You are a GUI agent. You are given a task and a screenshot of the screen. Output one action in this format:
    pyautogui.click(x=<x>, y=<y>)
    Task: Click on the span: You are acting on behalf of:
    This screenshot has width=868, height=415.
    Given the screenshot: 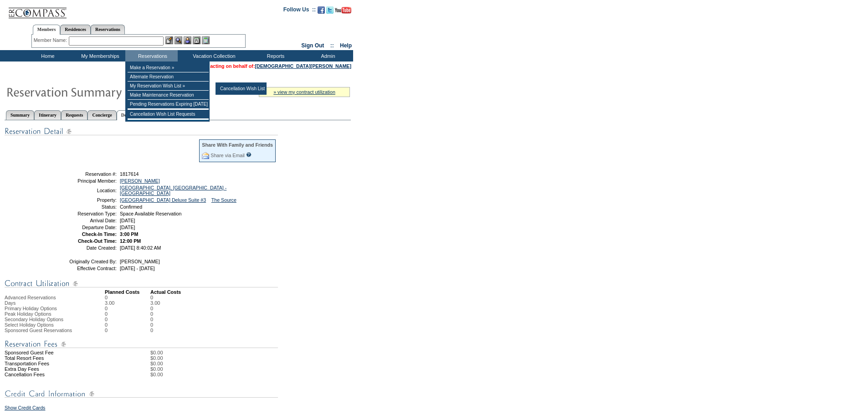 What is the action you would take?
    pyautogui.click(x=271, y=66)
    